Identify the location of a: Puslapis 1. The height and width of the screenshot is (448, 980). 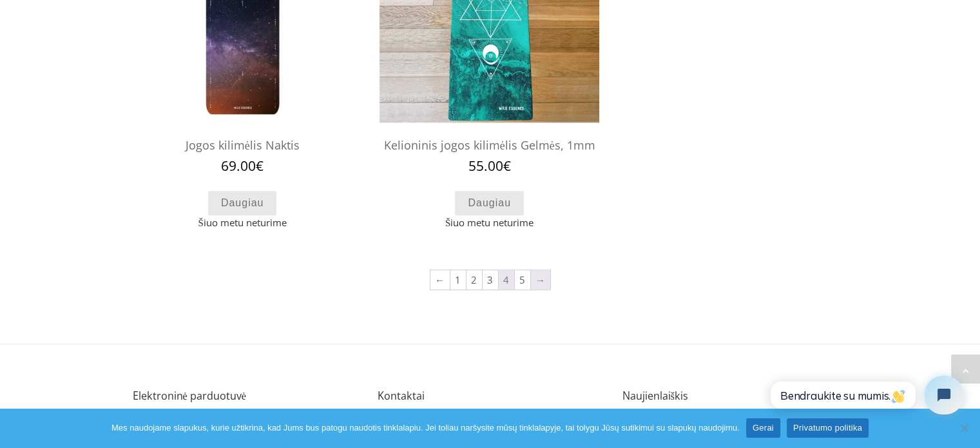
(458, 280).